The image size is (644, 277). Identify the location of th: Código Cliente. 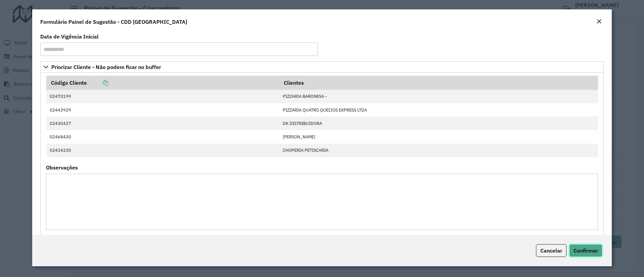
(163, 82).